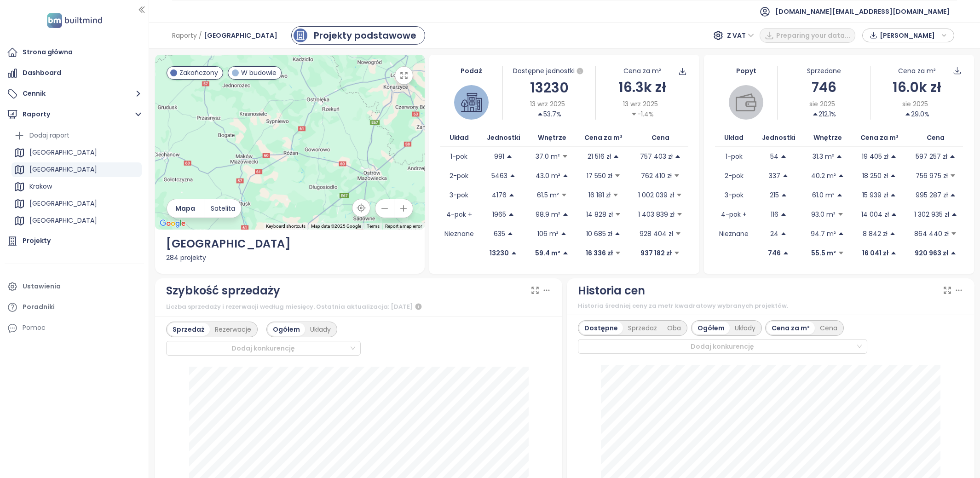 This screenshot has height=478, width=980. Describe the element at coordinates (734, 234) in the screenshot. I see `td: Nieznane` at that location.